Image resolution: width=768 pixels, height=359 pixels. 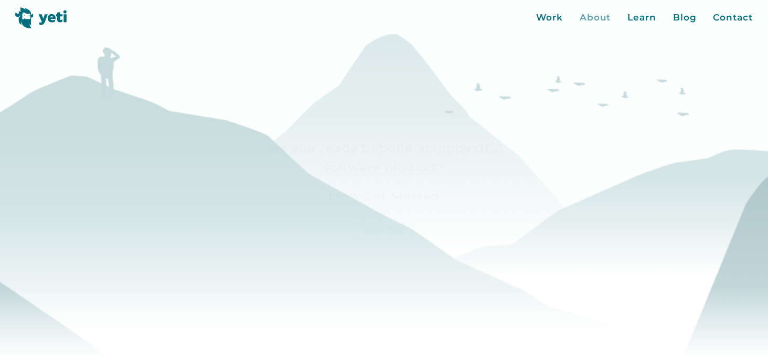 I want to click on a: Contact, so click(x=732, y=18).